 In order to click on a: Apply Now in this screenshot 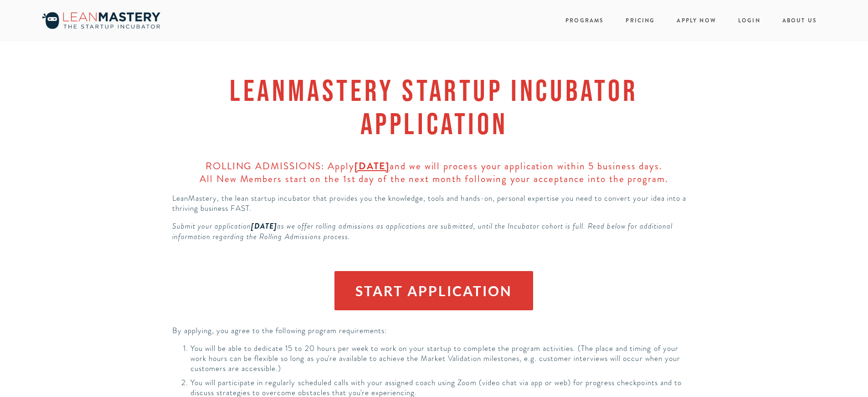, I will do `click(696, 21)`.